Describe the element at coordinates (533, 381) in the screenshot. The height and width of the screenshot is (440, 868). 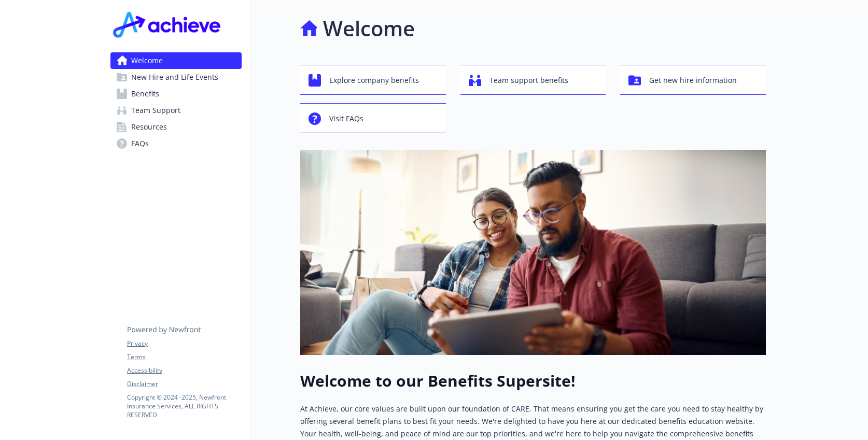
I see `h1: Welcome to our Benefits Supersite!` at that location.